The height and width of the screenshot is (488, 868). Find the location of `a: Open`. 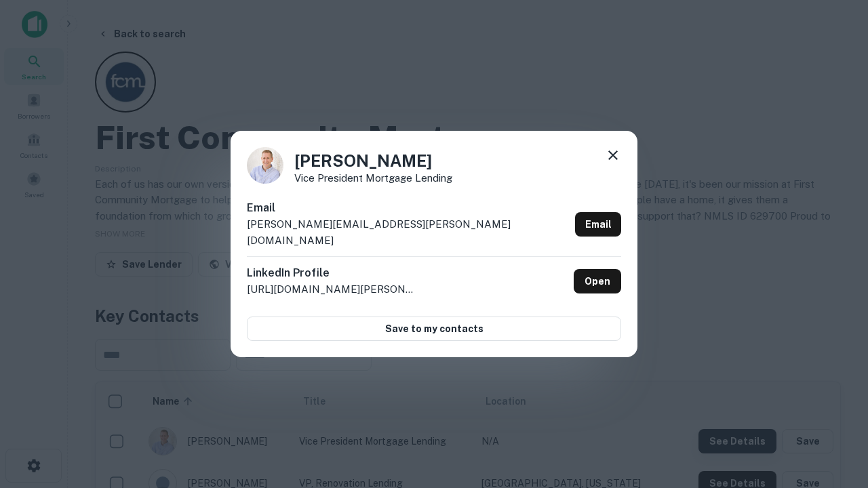

a: Open is located at coordinates (597, 281).